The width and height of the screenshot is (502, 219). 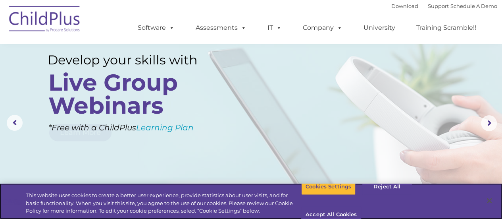 What do you see at coordinates (130, 94) in the screenshot?
I see `rs-layer: Live Group Webinars` at bounding box center [130, 94].